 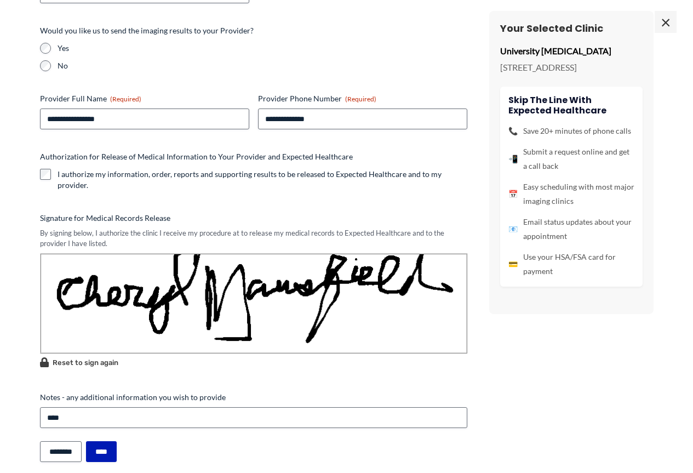 I want to click on legend: Authorization for Release of Medical Information to Your Provider and Expected Healthcare, so click(x=196, y=157).